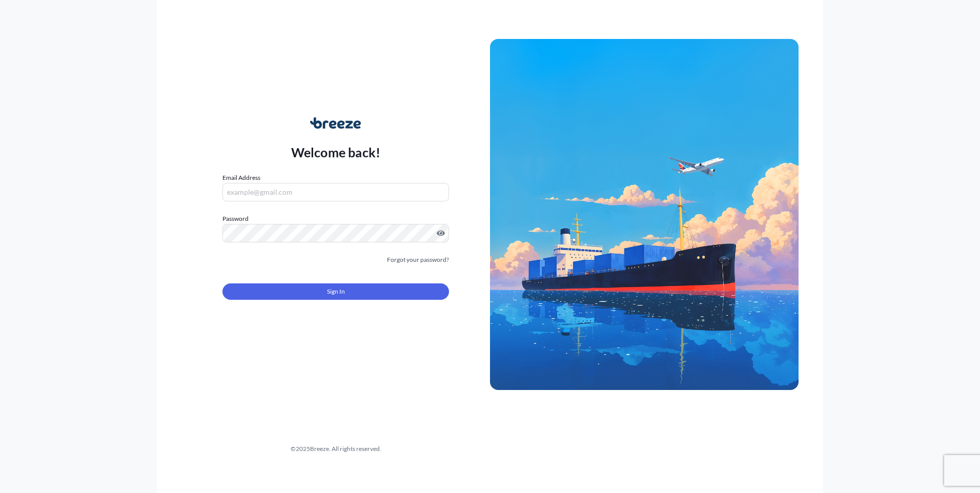 The height and width of the screenshot is (493, 980). Describe the element at coordinates (241, 178) in the screenshot. I see `label: Email Address` at that location.